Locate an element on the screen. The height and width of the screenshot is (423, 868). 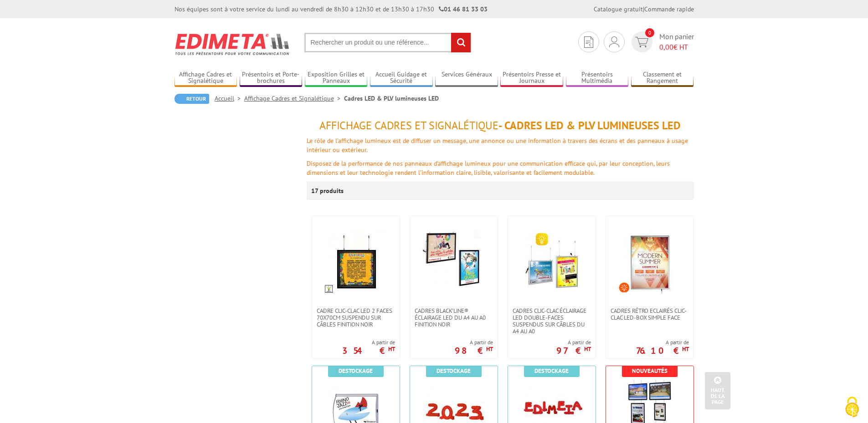
img: Edimeta is located at coordinates (232, 44).